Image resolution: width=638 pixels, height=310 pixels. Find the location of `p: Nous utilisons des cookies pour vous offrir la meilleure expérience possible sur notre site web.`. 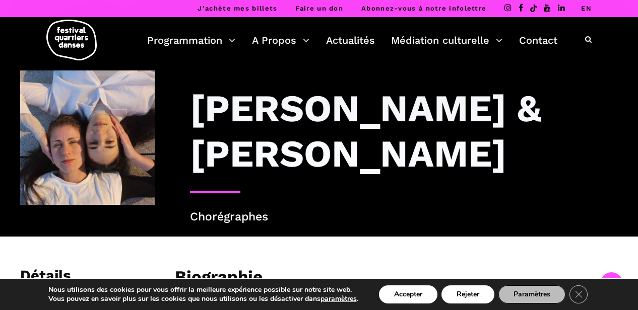

p: Nous utilisons des cookies pour vous offrir la meilleure expérience possible sur notre site web. is located at coordinates (203, 290).